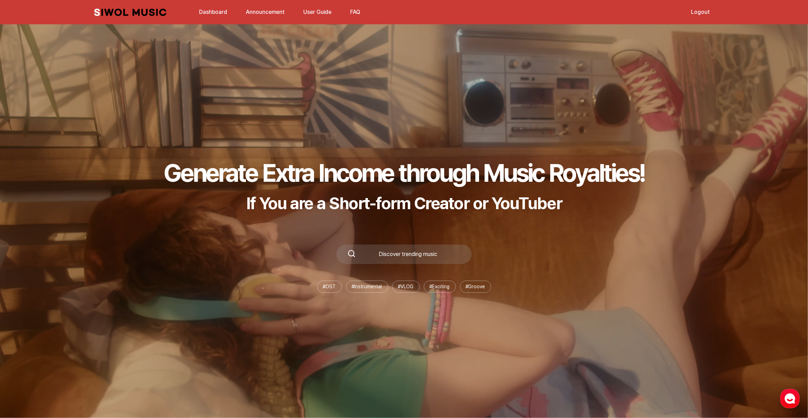  What do you see at coordinates (24, 233) in the screenshot?
I see `span: Home` at bounding box center [24, 233].